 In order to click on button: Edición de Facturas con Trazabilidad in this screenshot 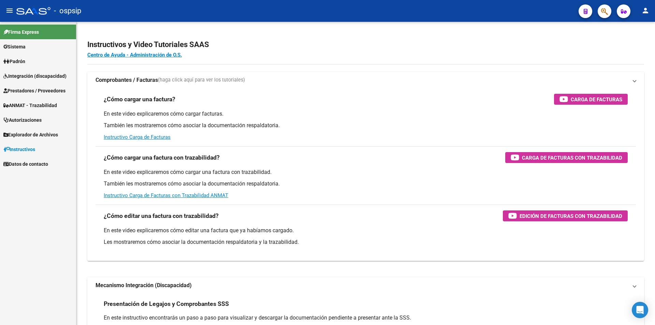, I will do `click(565, 216)`.